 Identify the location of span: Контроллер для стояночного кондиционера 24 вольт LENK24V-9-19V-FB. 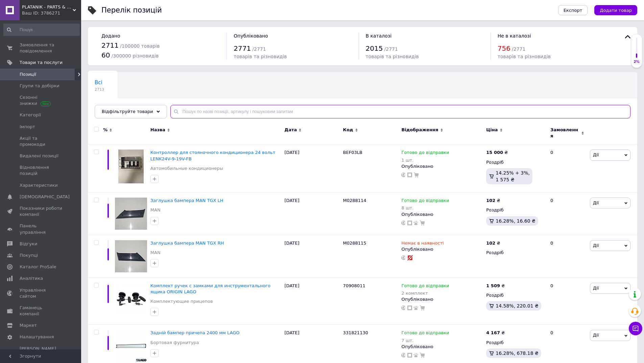
(213, 155).